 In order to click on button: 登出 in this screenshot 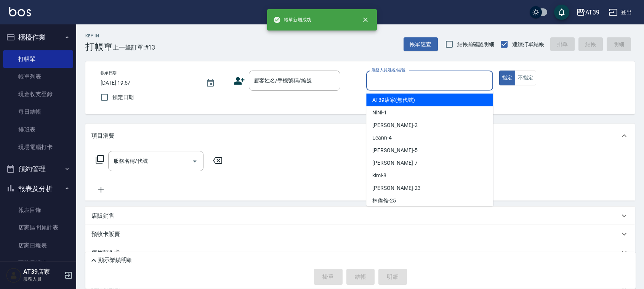, I will do `click(620, 12)`.